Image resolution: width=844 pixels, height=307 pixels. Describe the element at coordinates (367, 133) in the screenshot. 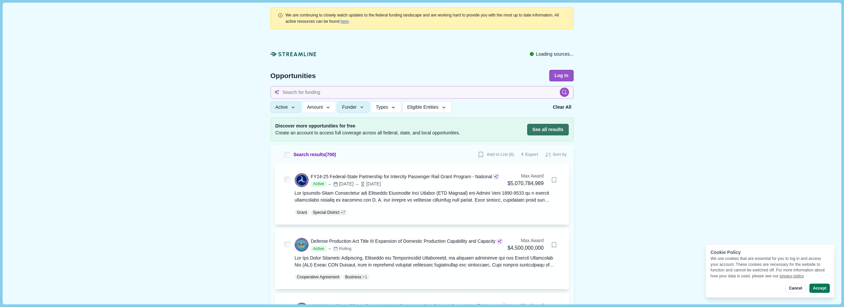

I see `span: Create an account to access full coverage across all federal, state, and local opportunities.` at that location.